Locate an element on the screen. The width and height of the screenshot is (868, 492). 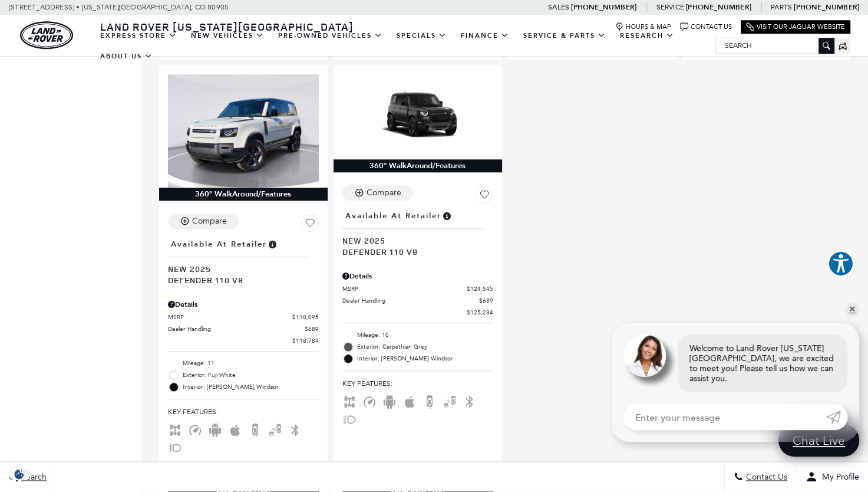
img: Opt-Out Icon is located at coordinates (19, 473).